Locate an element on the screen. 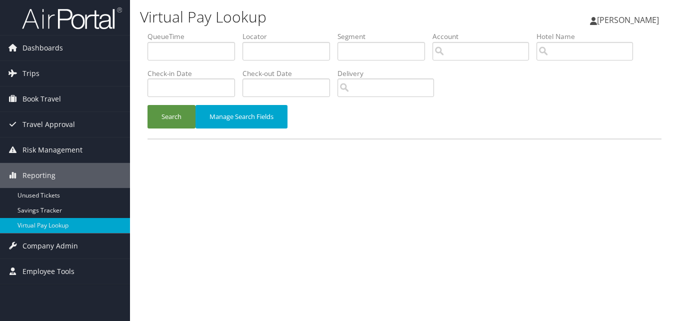 Image resolution: width=679 pixels, height=321 pixels. span: Travel Approval is located at coordinates (49, 125).